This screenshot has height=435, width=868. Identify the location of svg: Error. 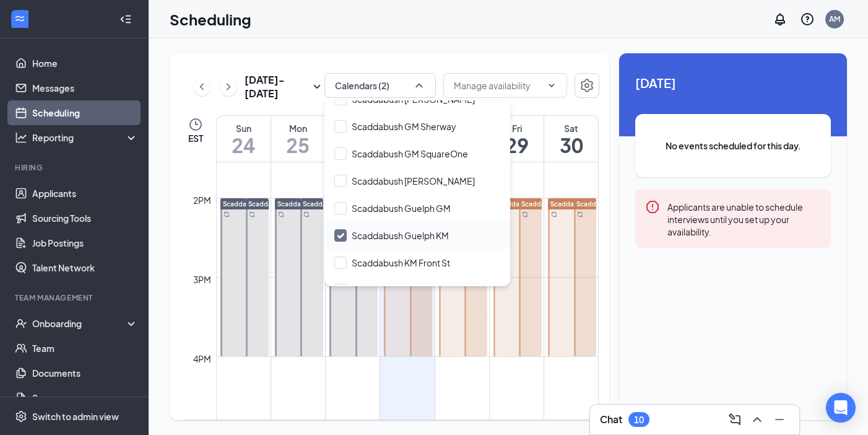
(653, 206).